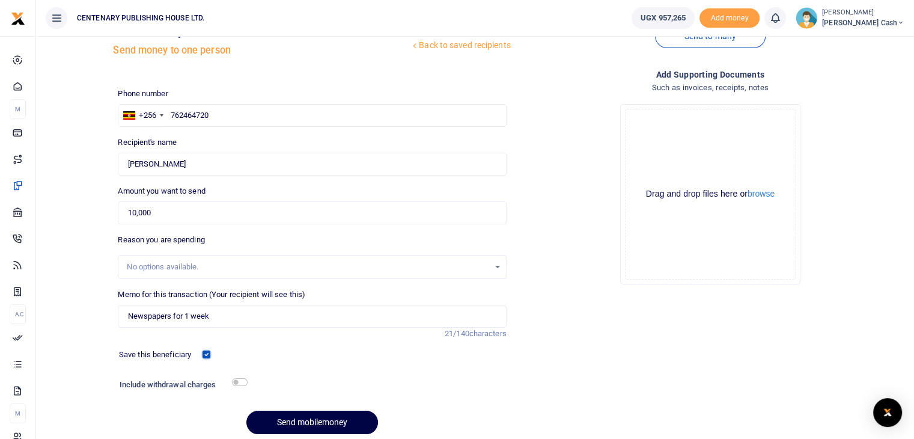 The height and width of the screenshot is (439, 914). Describe the element at coordinates (807, 18) in the screenshot. I see `img: profile-user` at that location.